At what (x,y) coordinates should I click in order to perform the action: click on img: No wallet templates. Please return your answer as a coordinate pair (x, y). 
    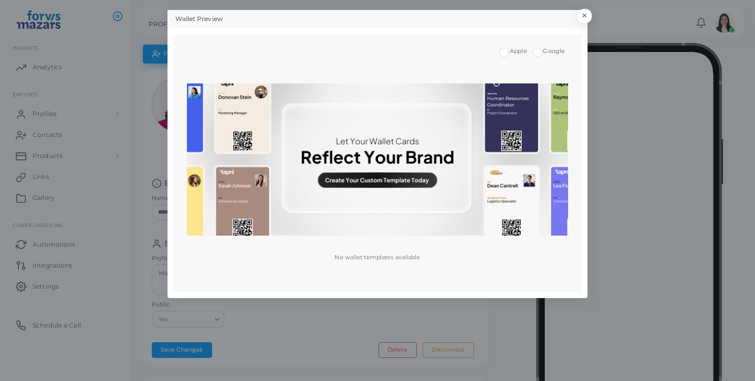
    Looking at the image, I should click on (377, 160).